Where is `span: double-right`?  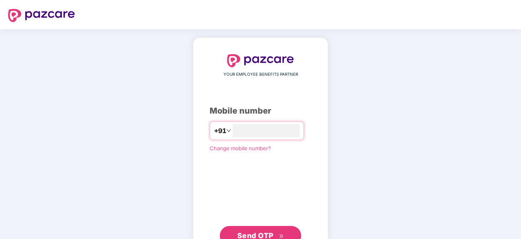 span: double-right is located at coordinates (281, 236).